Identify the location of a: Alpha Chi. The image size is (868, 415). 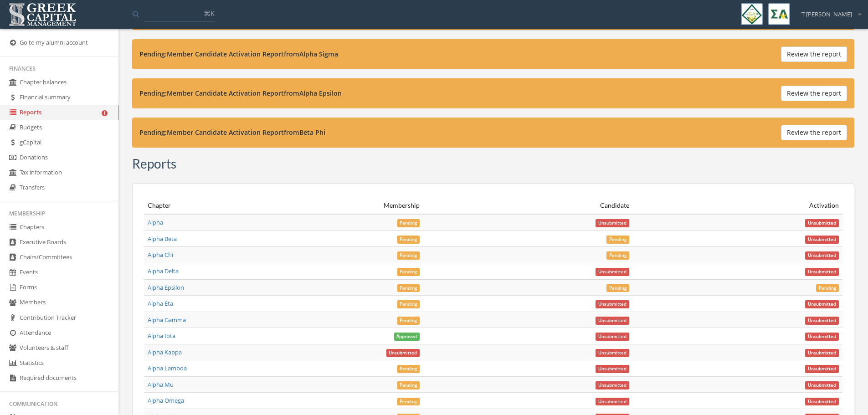
(161, 255).